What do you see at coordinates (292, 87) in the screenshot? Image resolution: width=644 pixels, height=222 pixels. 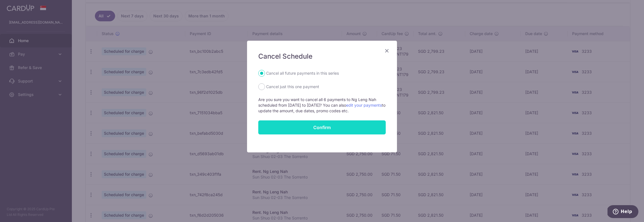 I see `label: Cancel just this one payment` at bounding box center [292, 87].